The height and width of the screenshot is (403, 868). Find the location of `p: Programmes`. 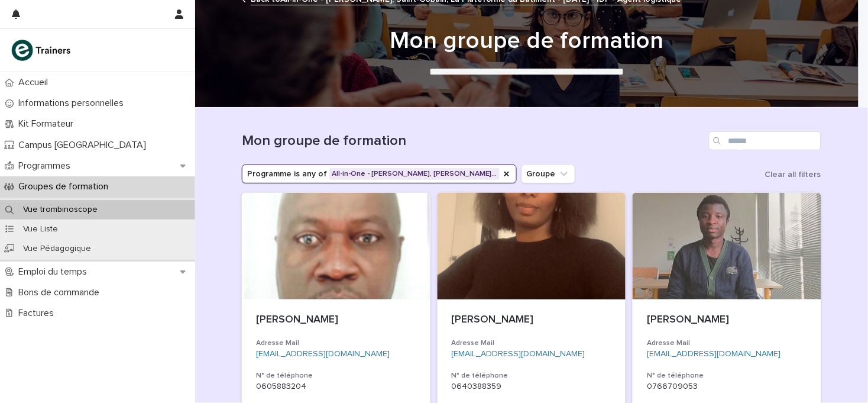

p: Programmes is located at coordinates (47, 165).